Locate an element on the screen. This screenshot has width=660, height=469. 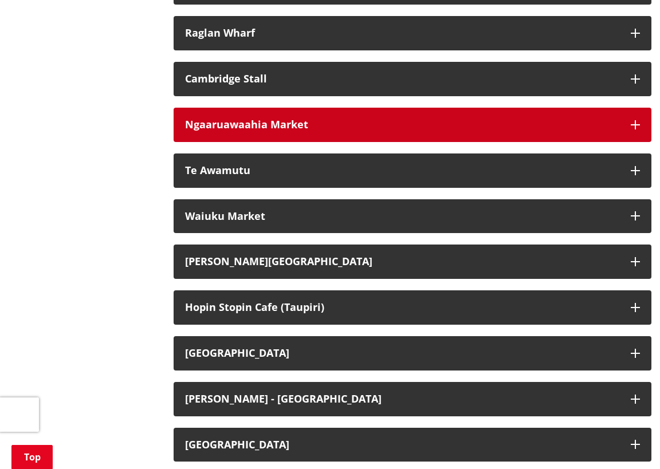
div: Hopin Stopin Cafe (Taupiri) is located at coordinates (402, 308).